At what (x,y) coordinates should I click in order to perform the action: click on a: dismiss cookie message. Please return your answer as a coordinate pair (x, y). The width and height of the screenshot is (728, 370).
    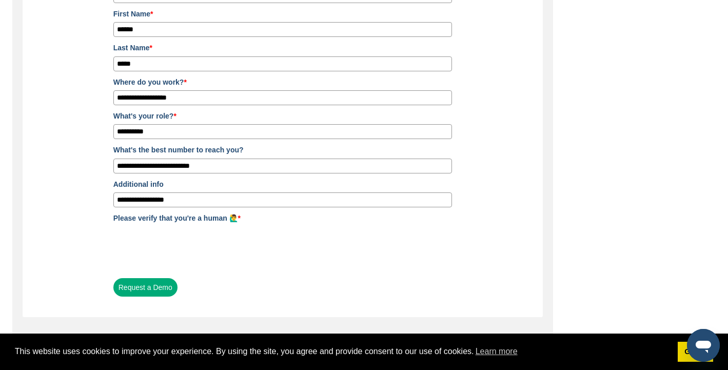
    Looking at the image, I should click on (695, 352).